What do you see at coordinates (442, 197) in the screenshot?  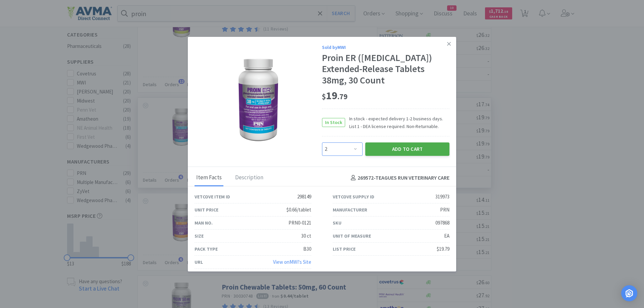 I see `div: 319973` at bounding box center [442, 197].